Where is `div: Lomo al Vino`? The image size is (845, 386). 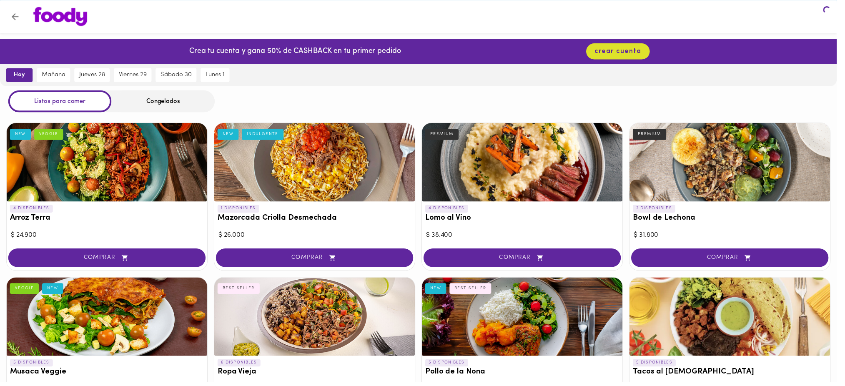
div: Lomo al Vino is located at coordinates (528, 164).